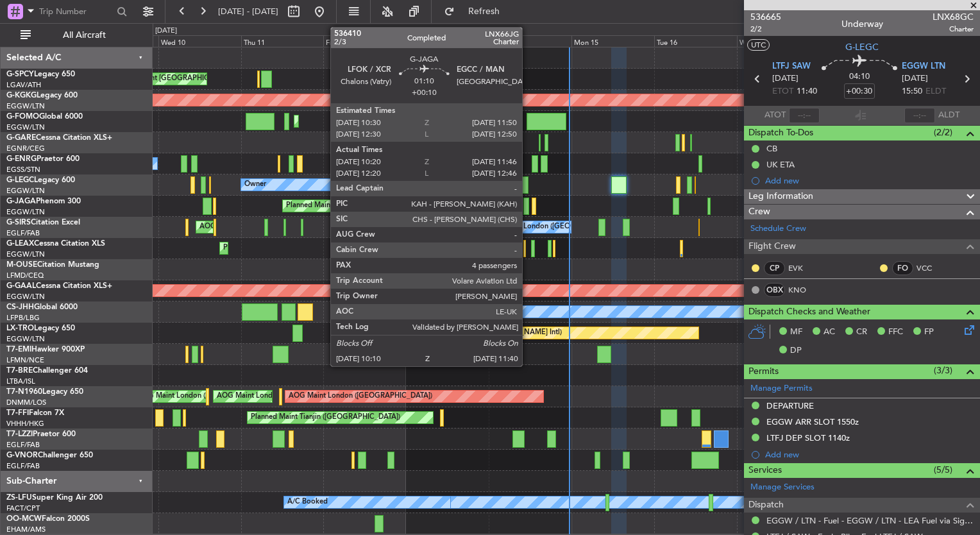 This screenshot has width=980, height=535. Describe the element at coordinates (953, 29) in the screenshot. I see `span: Charter` at that location.